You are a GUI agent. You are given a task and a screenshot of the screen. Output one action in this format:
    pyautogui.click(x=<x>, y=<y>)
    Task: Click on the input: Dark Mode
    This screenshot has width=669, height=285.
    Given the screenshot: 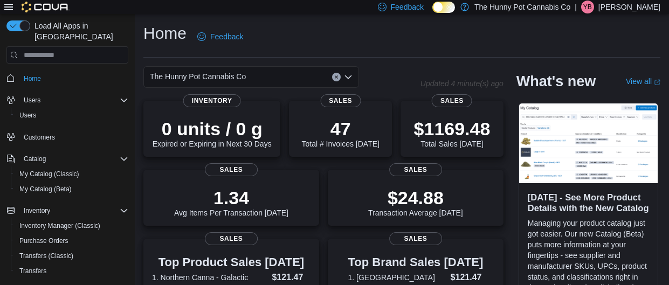 What is the action you would take?
    pyautogui.click(x=444, y=7)
    